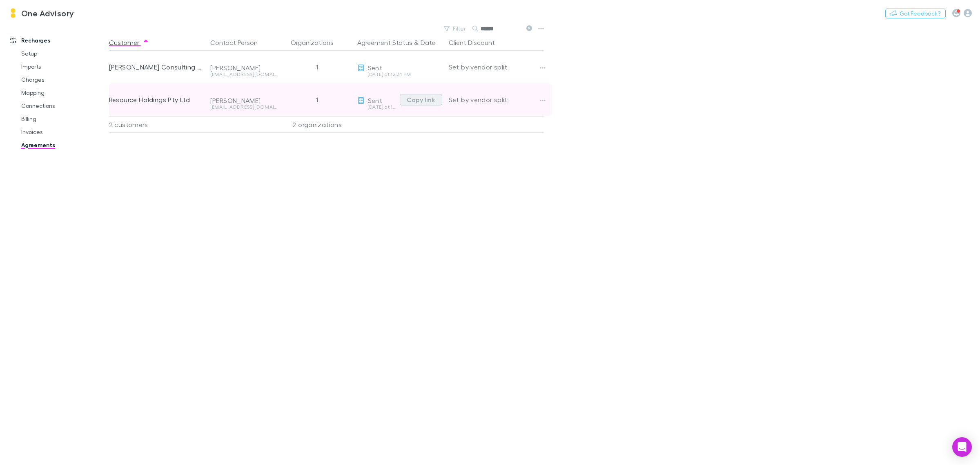  What do you see at coordinates (385, 43) in the screenshot?
I see `button: Agreement Status` at bounding box center [385, 43].